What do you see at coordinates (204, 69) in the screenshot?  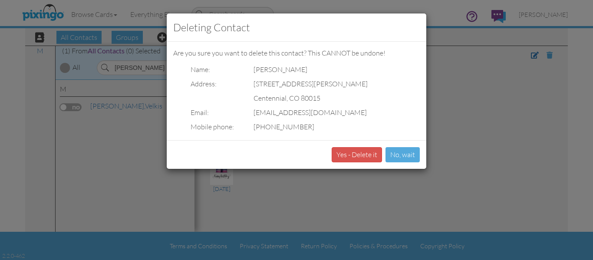 I see `td: Name:` at bounding box center [204, 69].